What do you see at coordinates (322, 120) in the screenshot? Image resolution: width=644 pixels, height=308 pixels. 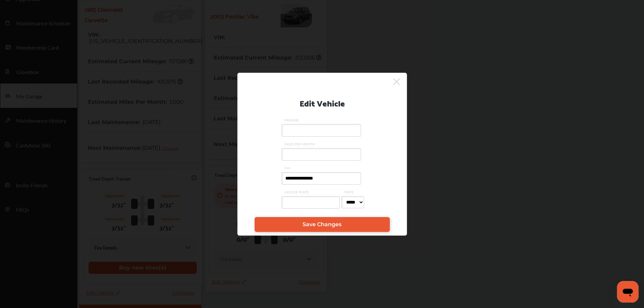 I see `span: MILEAGE` at bounding box center [322, 120].